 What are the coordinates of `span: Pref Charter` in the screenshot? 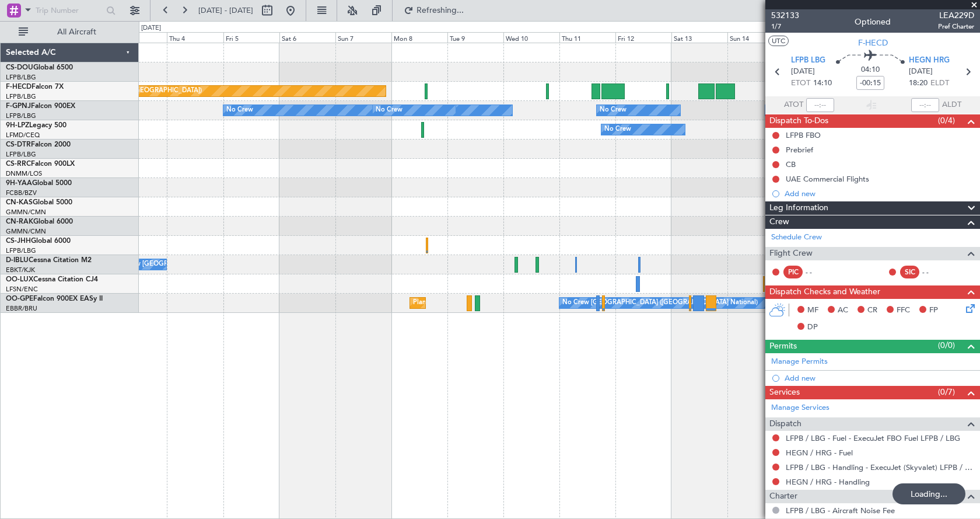 It's located at (956, 27).